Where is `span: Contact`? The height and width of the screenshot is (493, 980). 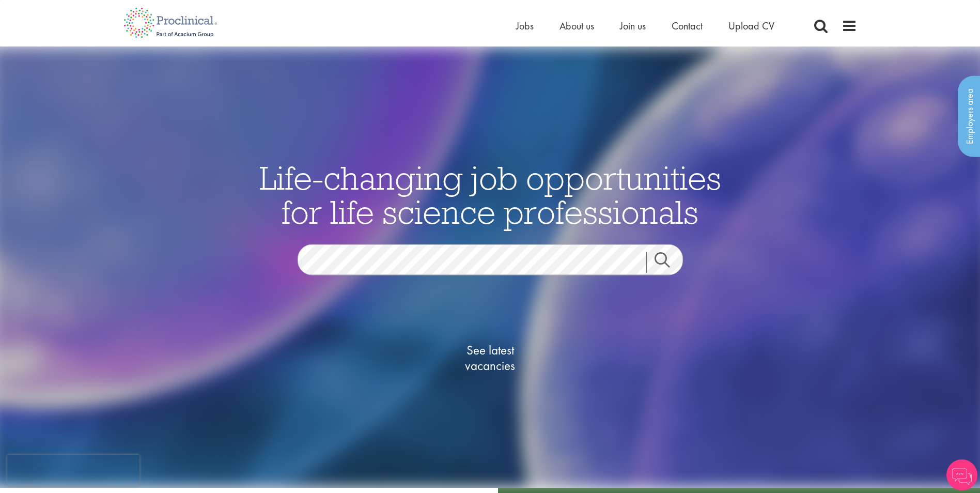 span: Contact is located at coordinates (687, 26).